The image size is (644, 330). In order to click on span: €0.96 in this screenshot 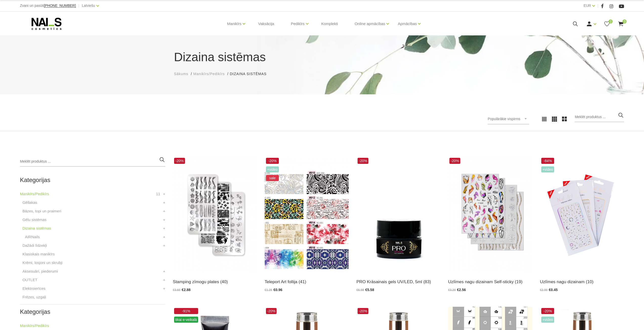, I will do `click(278, 290)`.